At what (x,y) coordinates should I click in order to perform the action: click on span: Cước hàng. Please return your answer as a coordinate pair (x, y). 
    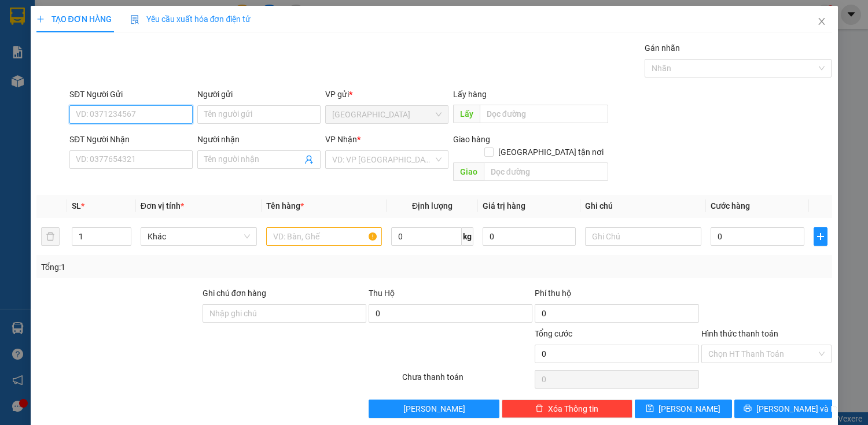
    Looking at the image, I should click on (730, 206).